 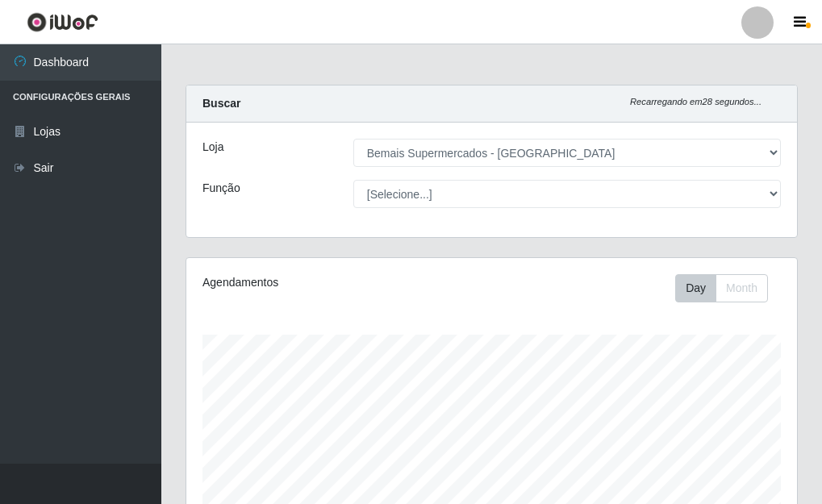 I want to click on label: Função, so click(x=221, y=188).